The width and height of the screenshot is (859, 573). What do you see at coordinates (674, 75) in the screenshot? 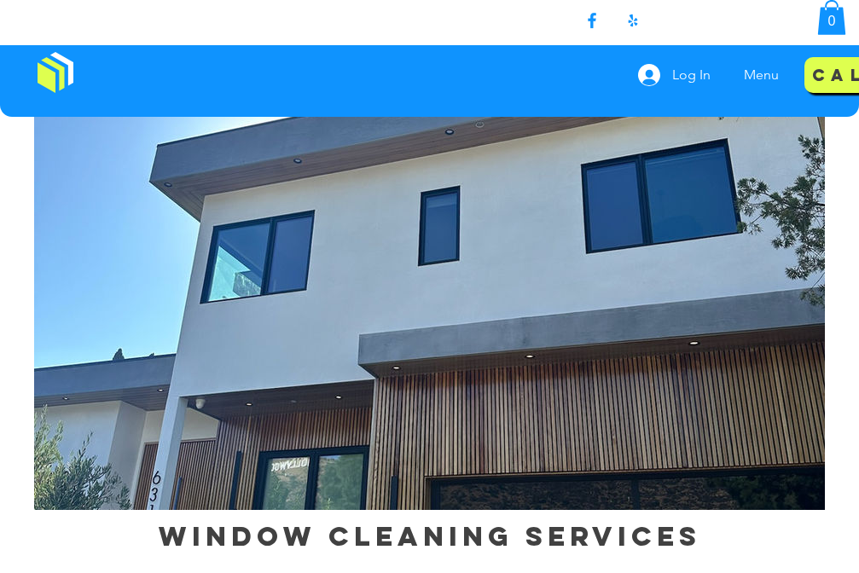
I see `button: Log In` at bounding box center [674, 75].